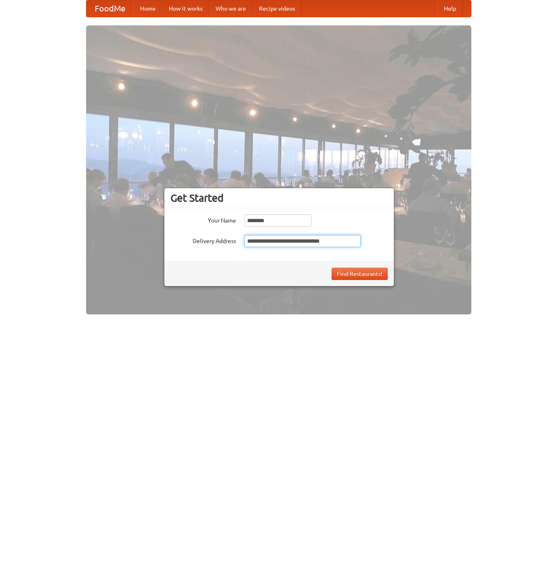 The height and width of the screenshot is (580, 557). Describe the element at coordinates (450, 9) in the screenshot. I see `a: Help` at that location.